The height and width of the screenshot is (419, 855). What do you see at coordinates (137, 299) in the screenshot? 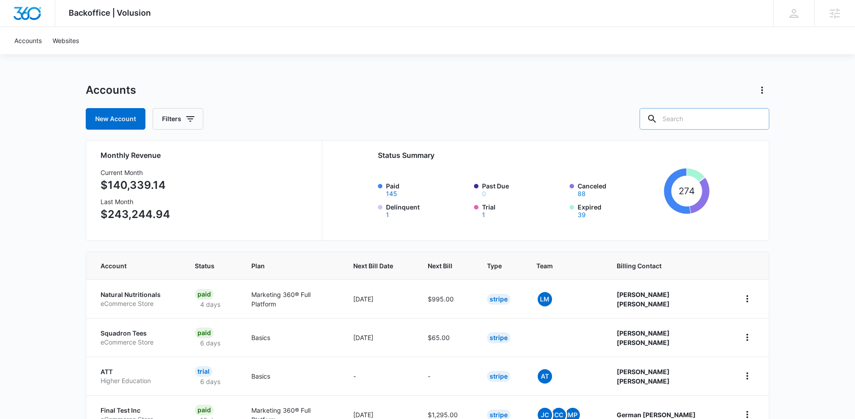
I see `a: Natural NutritionalseCommerce Store` at bounding box center [137, 299].